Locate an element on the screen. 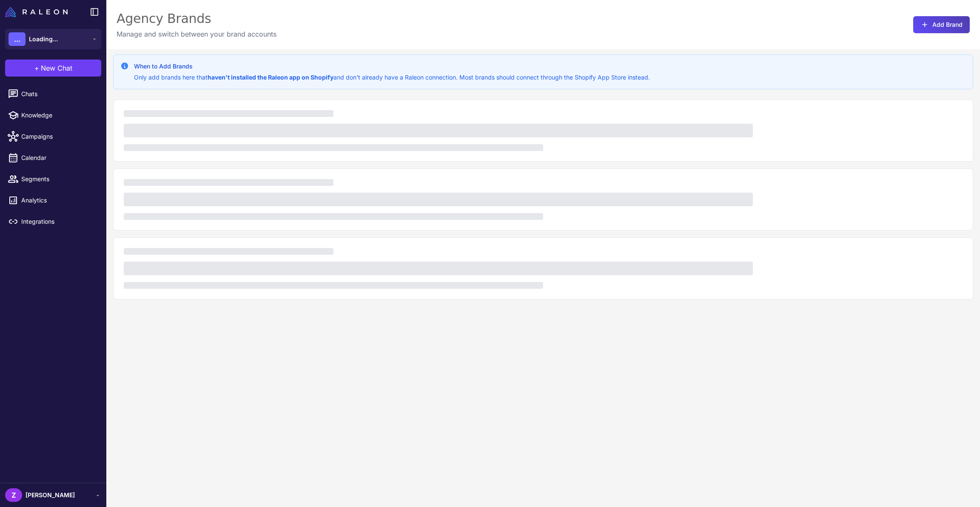 This screenshot has height=507, width=980. a: Calendar is located at coordinates (53, 158).